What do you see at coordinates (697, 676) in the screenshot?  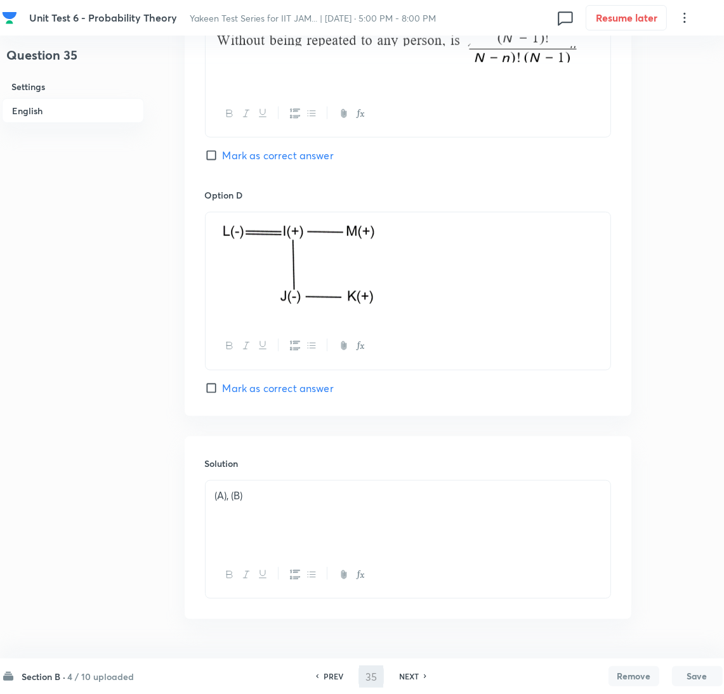 I see `button: Save` at bounding box center [697, 676].